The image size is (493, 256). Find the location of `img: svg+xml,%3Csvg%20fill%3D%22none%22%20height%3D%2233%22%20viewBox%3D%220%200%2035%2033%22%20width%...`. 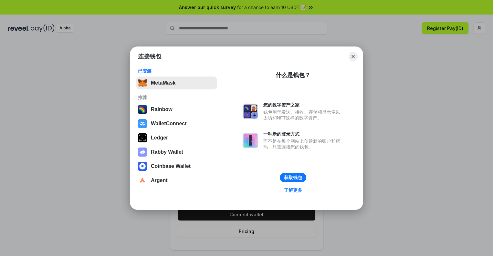

img: svg+xml,%3Csvg%20fill%3D%22none%22%20height%3D%2233%22%20viewBox%3D%220%200%2035%2033%22%20width%... is located at coordinates (142, 83).